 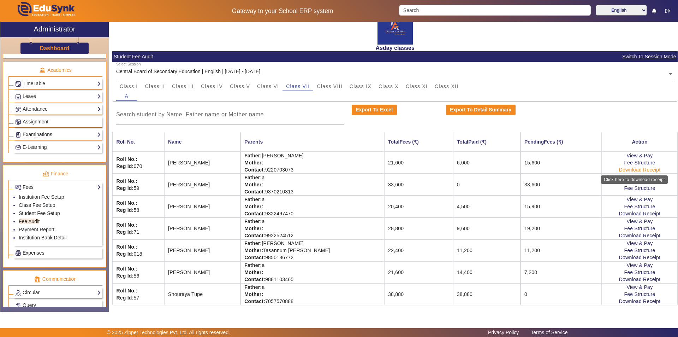 I want to click on img: Payroll.png, so click(x=18, y=253).